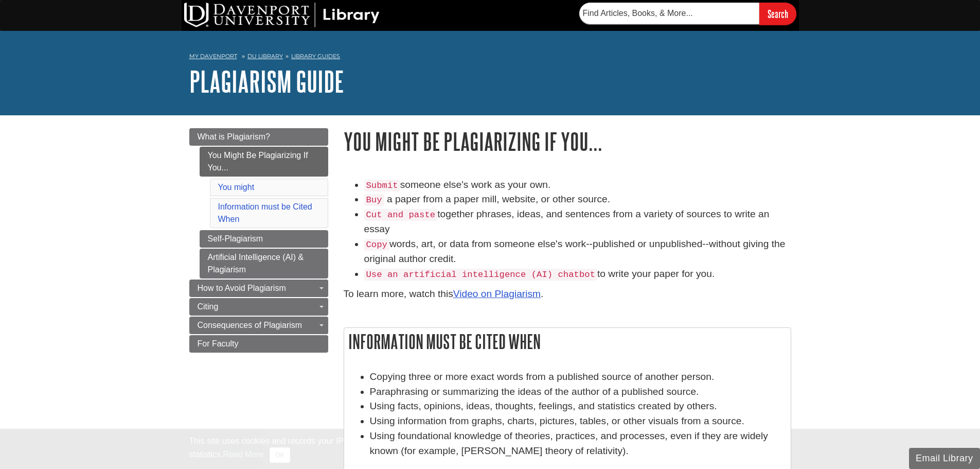  Describe the element at coordinates (401, 215) in the screenshot. I see `code: Cut and paste` at that location.